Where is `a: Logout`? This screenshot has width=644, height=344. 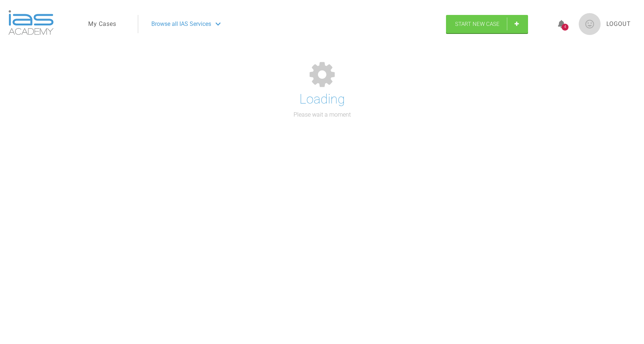
a: Logout is located at coordinates (618, 24).